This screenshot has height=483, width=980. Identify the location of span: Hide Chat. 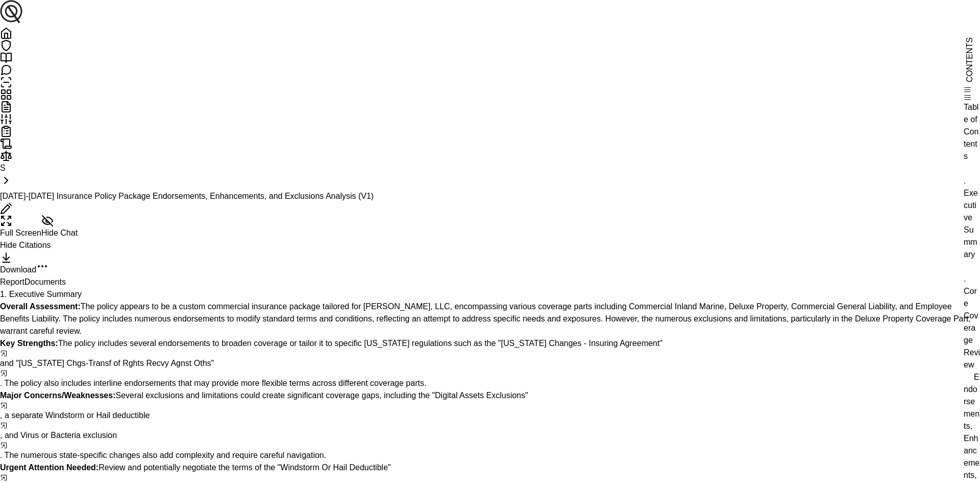
(59, 233).